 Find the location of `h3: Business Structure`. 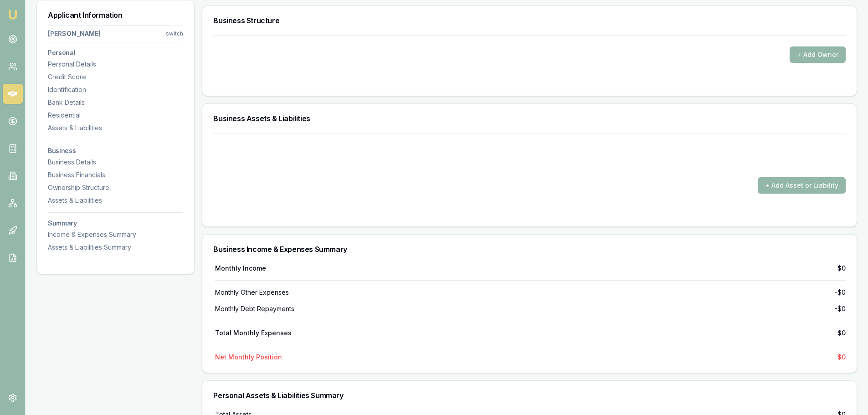

h3: Business Structure is located at coordinates (530, 20).